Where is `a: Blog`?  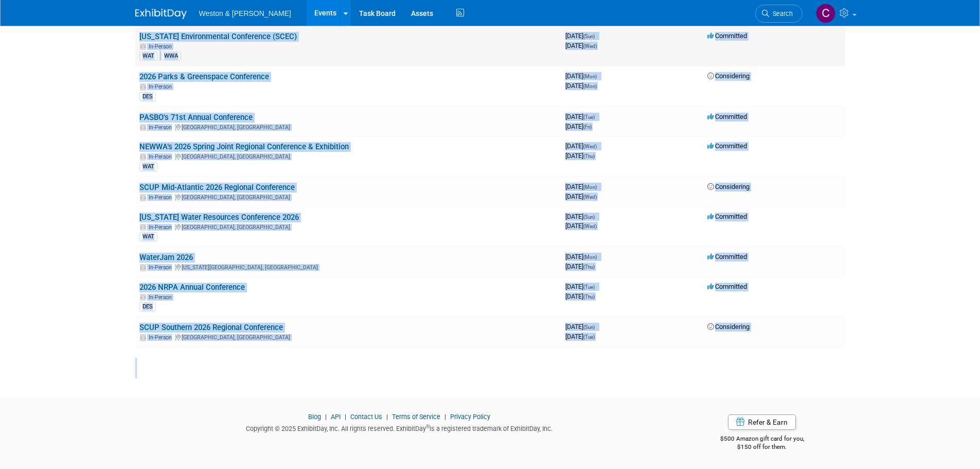 a: Blog is located at coordinates (314, 417).